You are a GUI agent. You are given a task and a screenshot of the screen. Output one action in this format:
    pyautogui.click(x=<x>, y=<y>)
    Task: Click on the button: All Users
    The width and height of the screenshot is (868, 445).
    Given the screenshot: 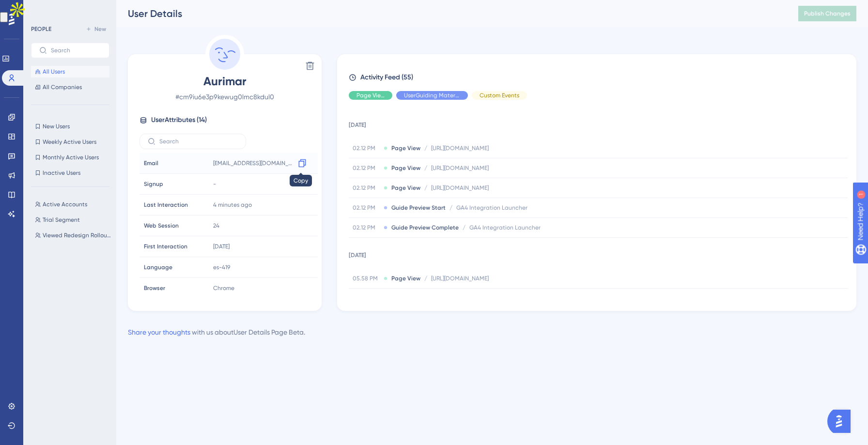 What is the action you would take?
    pyautogui.click(x=70, y=71)
    